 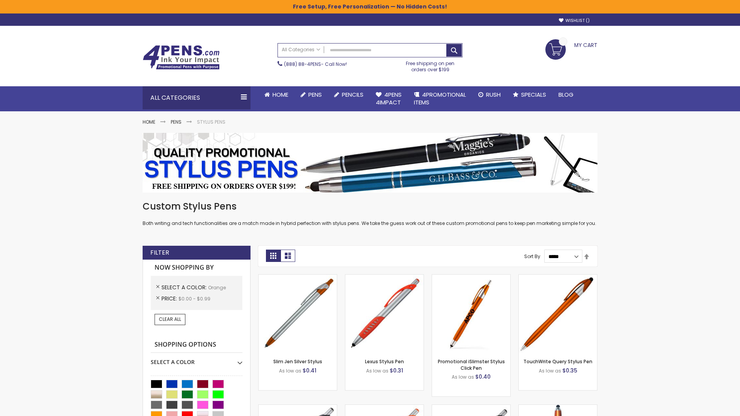 I want to click on a: TouchWrite Command Stylus Pen-Orange, so click(x=558, y=408).